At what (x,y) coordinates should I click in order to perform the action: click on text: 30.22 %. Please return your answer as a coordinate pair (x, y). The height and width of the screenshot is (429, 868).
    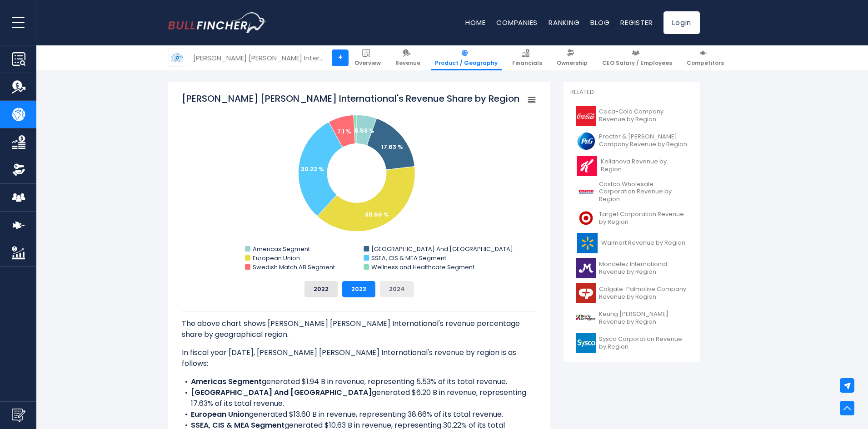
    Looking at the image, I should click on (312, 169).